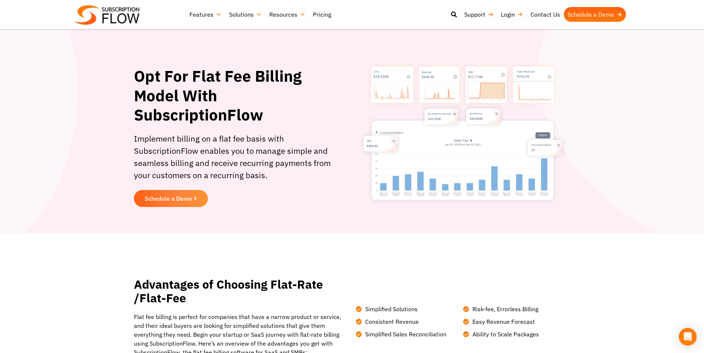 Image resolution: width=704 pixels, height=353 pixels. What do you see at coordinates (241, 96) in the screenshot?
I see `h1: Opt For Flat Fee Billing Model With SubscriptionFlow` at bounding box center [241, 96].